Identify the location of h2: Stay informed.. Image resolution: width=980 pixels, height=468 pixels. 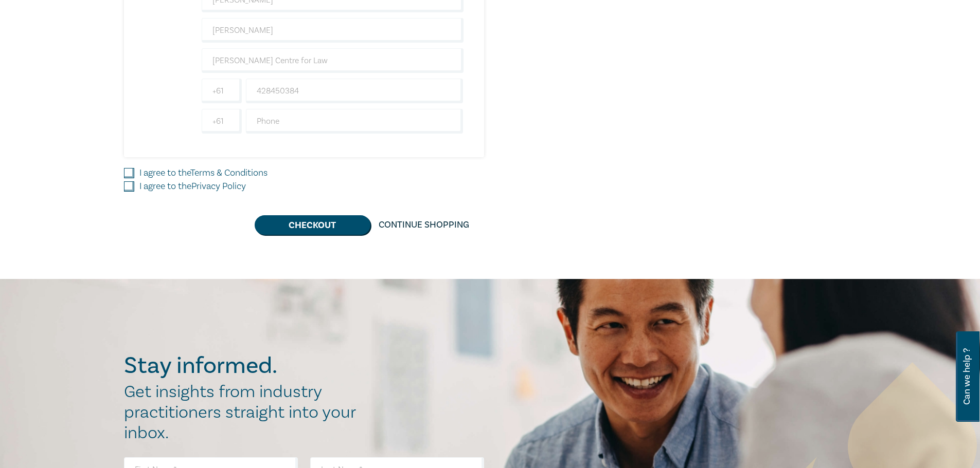
(245, 366).